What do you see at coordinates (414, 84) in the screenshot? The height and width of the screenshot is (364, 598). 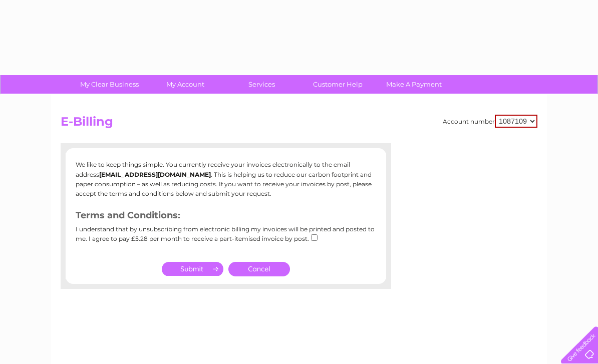 I see `a: Make A Payment` at bounding box center [414, 84].